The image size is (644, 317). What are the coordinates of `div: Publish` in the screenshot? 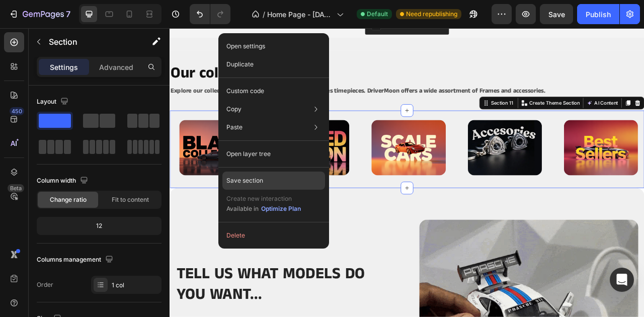 It's located at (598, 14).